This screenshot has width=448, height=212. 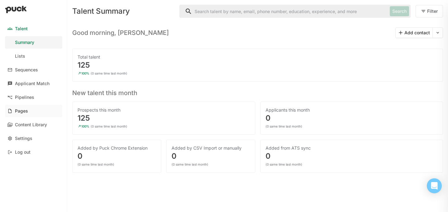 What do you see at coordinates (352, 148) in the screenshot?
I see `div: Added from ATS sync` at bounding box center [352, 148].